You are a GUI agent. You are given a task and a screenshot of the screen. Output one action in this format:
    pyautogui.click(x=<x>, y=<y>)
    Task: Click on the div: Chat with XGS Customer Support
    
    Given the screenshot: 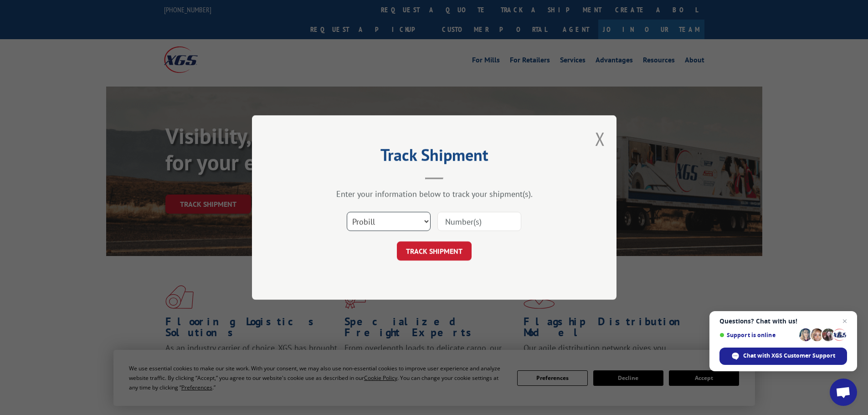 What is the action you would take?
    pyautogui.click(x=783, y=356)
    